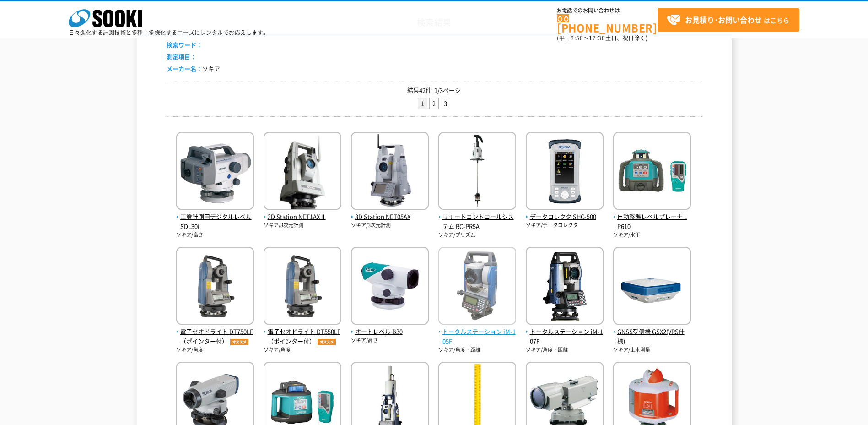  I want to click on a: 自動整準レベルプレーナ LP610, so click(652, 217).